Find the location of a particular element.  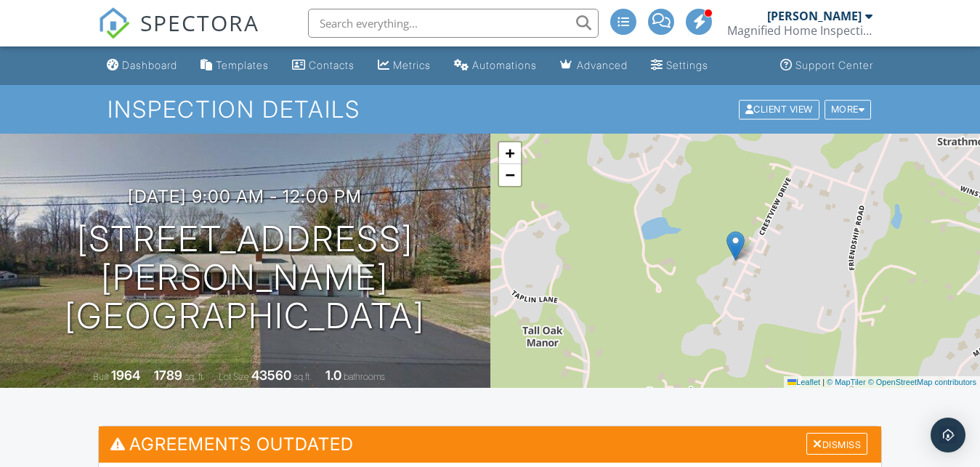

a: Automations (Advanced) is located at coordinates (496, 66).